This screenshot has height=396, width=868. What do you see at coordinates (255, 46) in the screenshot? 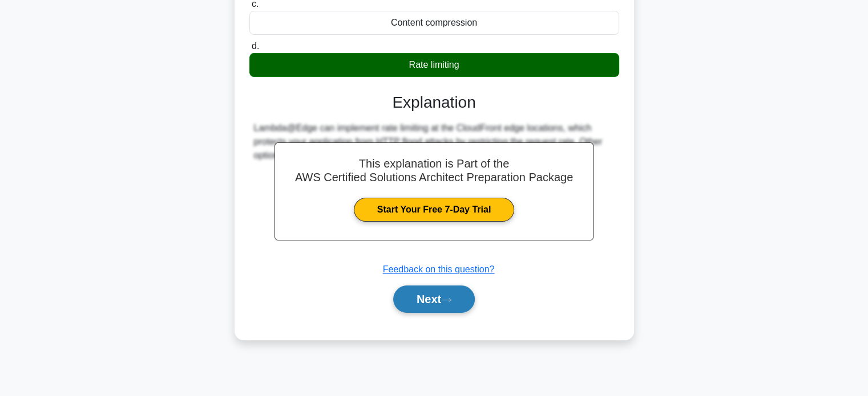
I see `span: d.` at bounding box center [255, 46].